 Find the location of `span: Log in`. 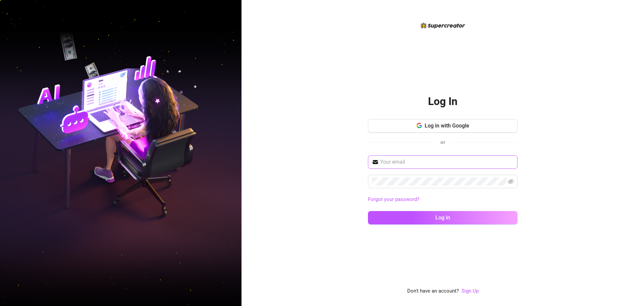

span: Log in is located at coordinates (442, 218).